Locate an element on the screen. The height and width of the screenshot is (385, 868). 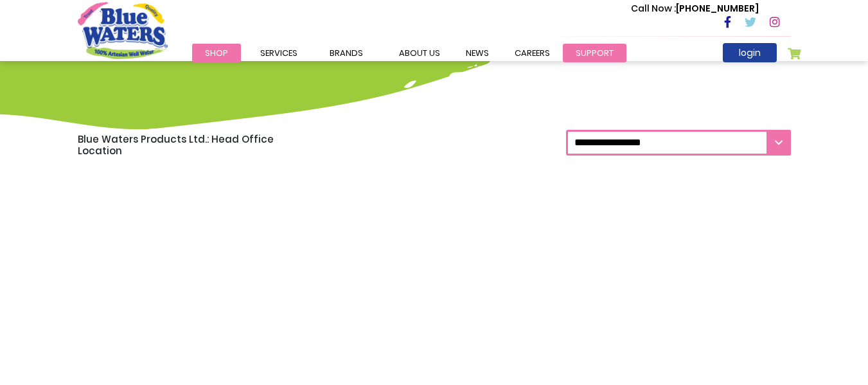
h4: Blue Waters Products Ltd.: Head Office Location is located at coordinates (190, 145).